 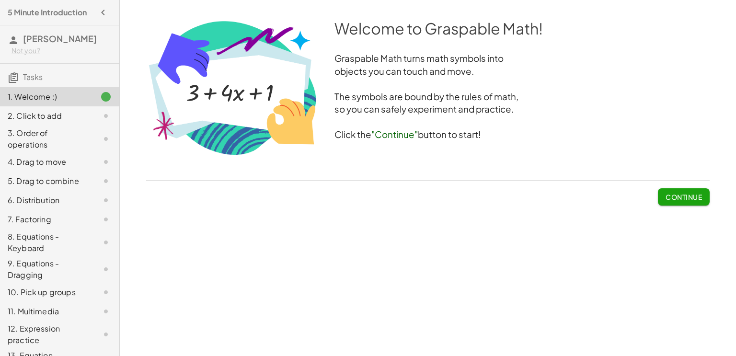 What do you see at coordinates (46, 292) in the screenshot?
I see `div: 10. Pick up groups` at bounding box center [46, 292].